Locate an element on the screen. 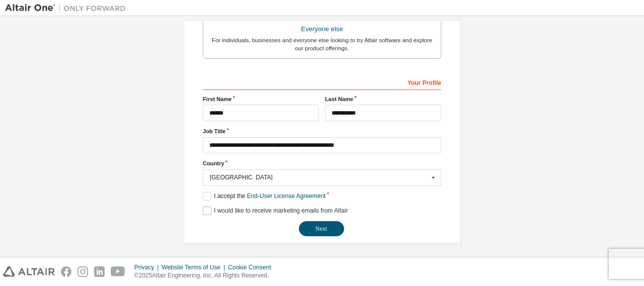 The height and width of the screenshot is (286, 644). label: Country is located at coordinates (322, 164).